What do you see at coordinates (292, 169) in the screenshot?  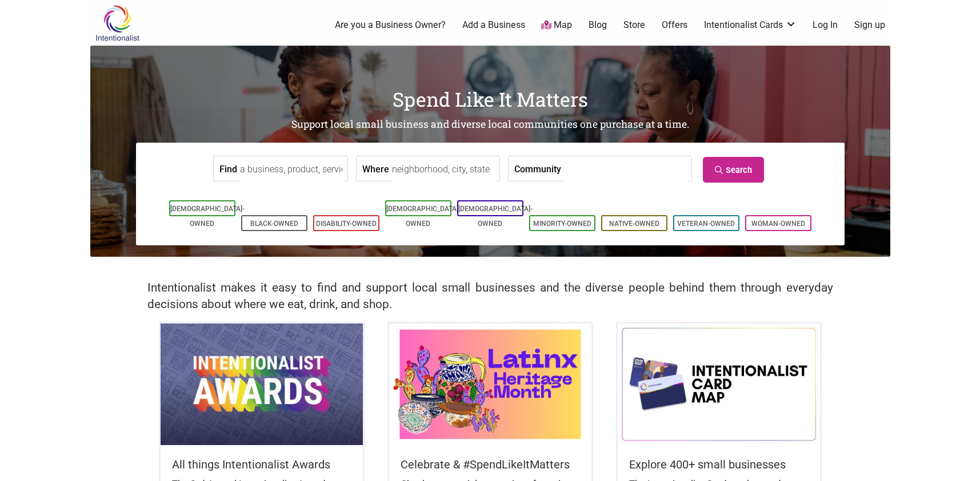 I see `input: a business, product, service` at bounding box center [292, 169].